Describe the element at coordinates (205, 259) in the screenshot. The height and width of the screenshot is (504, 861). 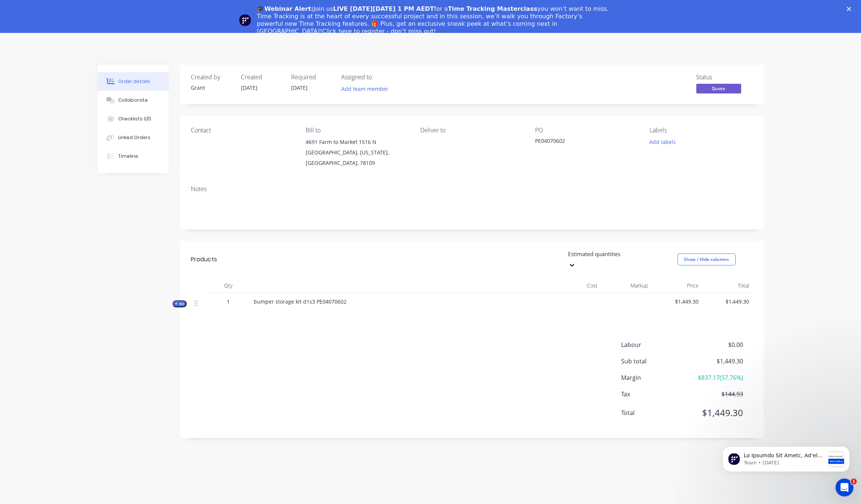
I see `div: Products` at that location.